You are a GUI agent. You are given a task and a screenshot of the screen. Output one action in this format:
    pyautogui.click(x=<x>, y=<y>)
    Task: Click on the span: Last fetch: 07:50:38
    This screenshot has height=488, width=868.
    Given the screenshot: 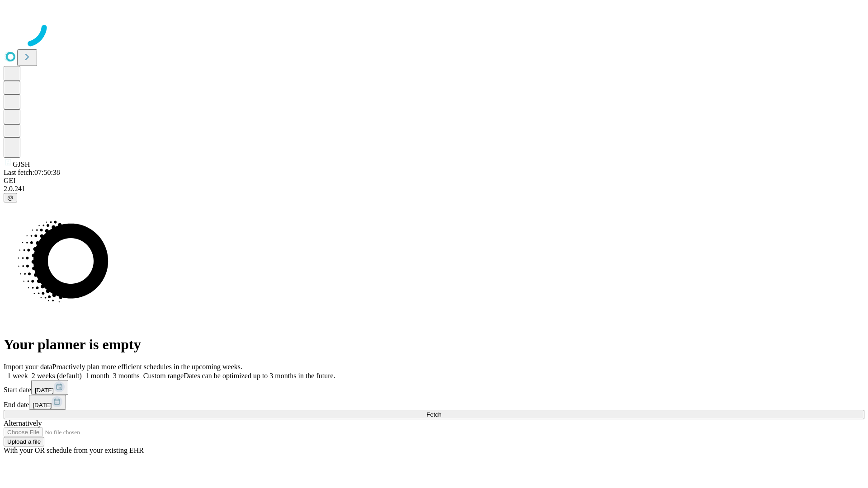 What is the action you would take?
    pyautogui.click(x=32, y=172)
    